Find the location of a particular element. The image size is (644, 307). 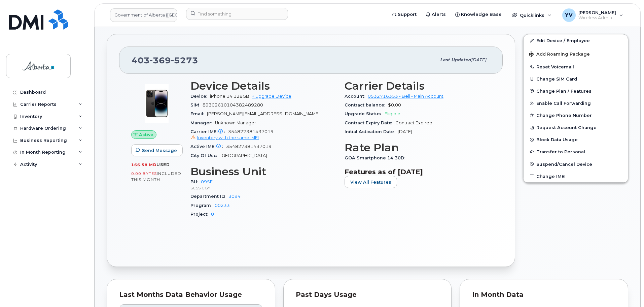

span: 5273 is located at coordinates (185, 60).